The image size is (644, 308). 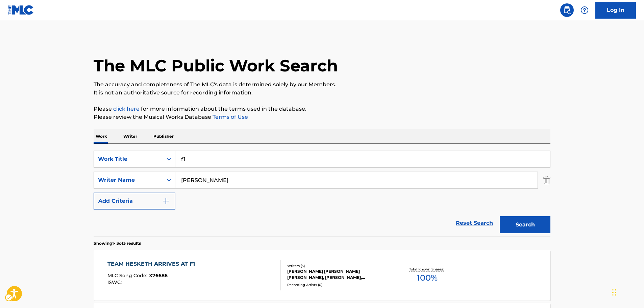 What do you see at coordinates (166, 201) in the screenshot?
I see `img: 9d2ae6d4665cec9f34b9.svg` at bounding box center [166, 201].